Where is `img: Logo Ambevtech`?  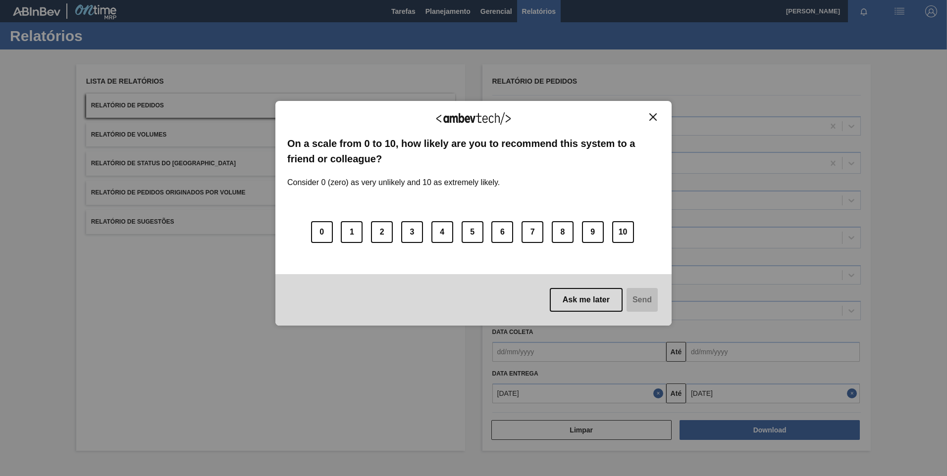 img: Logo Ambevtech is located at coordinates (473, 118).